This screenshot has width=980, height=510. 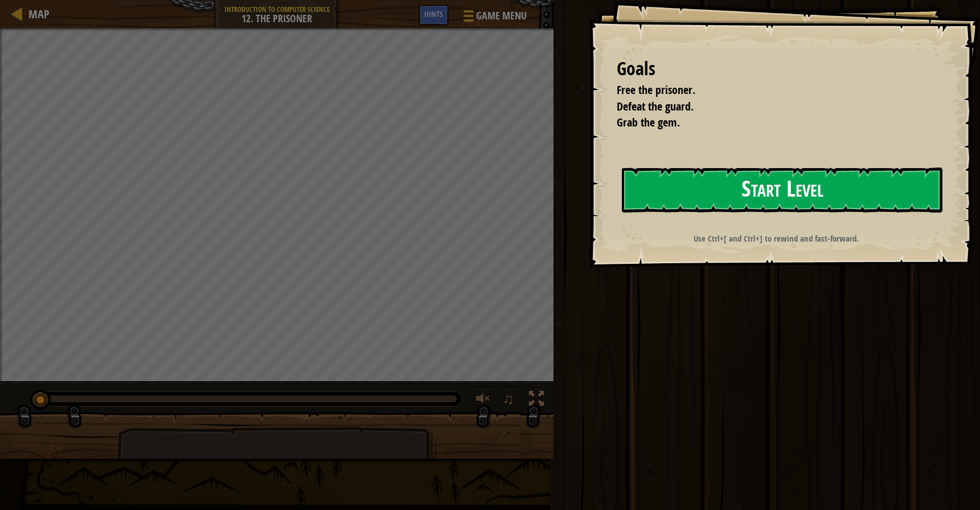 I want to click on span: Free the prisoner., so click(x=656, y=89).